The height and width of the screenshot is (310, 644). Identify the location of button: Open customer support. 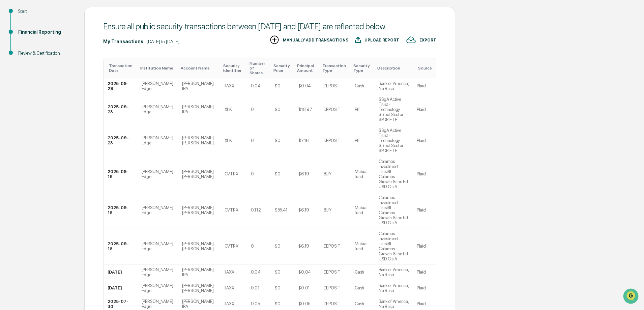
(8, 8).